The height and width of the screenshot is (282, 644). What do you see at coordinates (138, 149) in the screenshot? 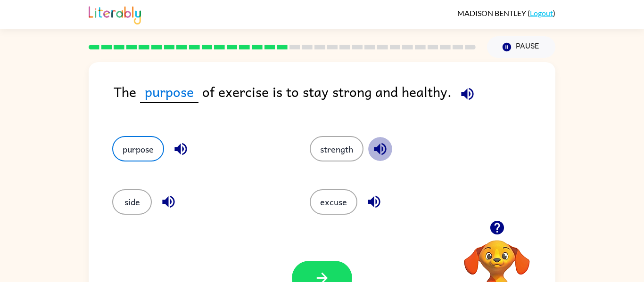
I see `button: purpose` at bounding box center [138, 149].